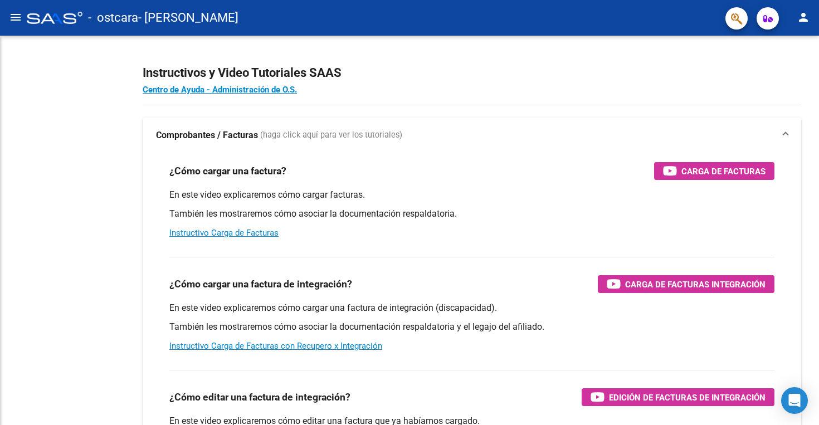 Image resolution: width=819 pixels, height=425 pixels. Describe the element at coordinates (687, 397) in the screenshot. I see `span: Edición de Facturas de integración` at that location.